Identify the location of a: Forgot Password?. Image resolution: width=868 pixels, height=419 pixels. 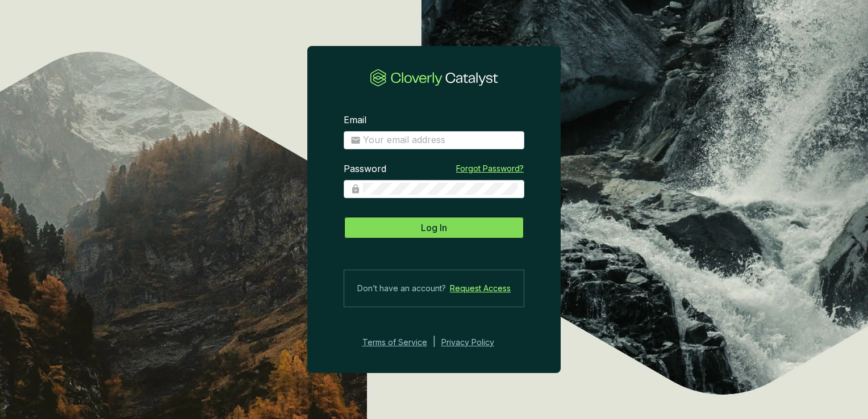
(490, 169).